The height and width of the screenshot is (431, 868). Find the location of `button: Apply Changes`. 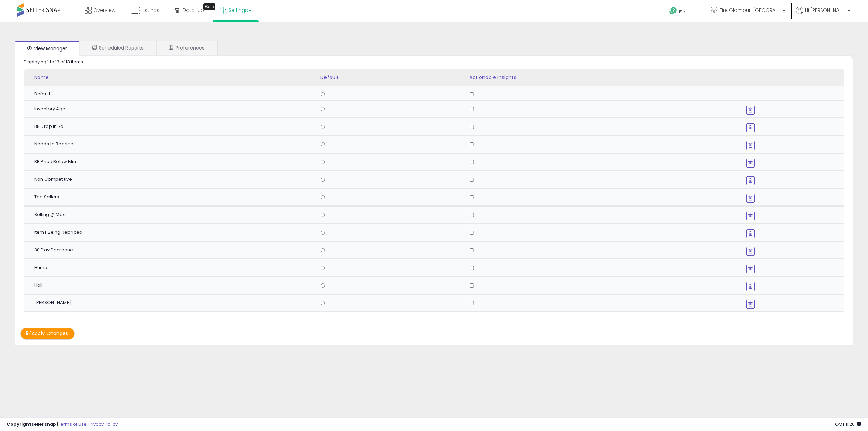

button: Apply Changes is located at coordinates (48, 333).